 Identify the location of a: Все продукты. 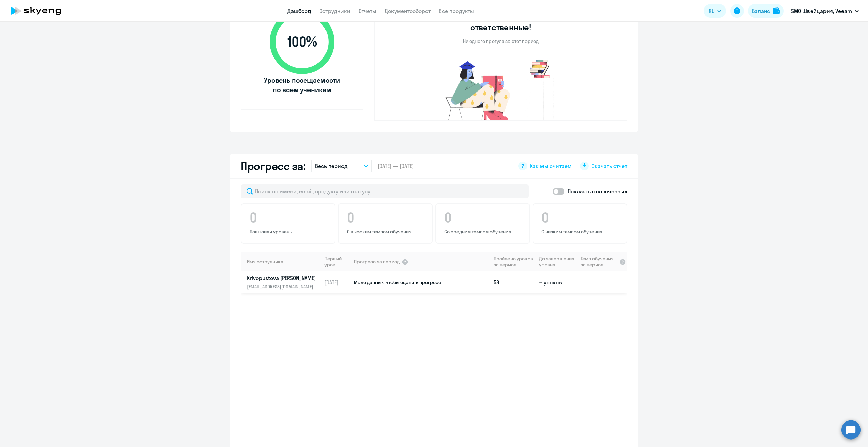
(456, 11).